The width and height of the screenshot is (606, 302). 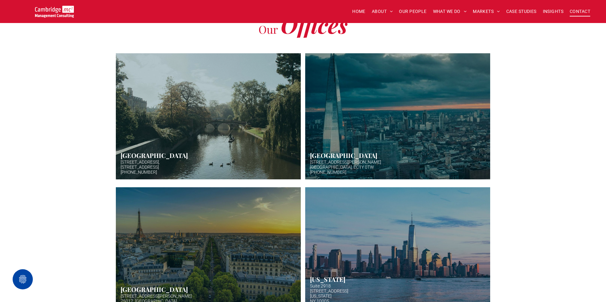 What do you see at coordinates (450, 11) in the screenshot?
I see `a: WHAT WE DO` at bounding box center [450, 11].